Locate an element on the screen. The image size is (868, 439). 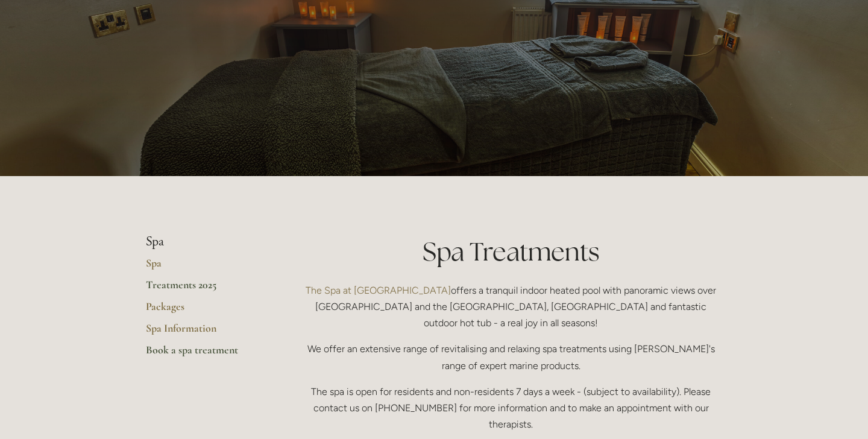
h1: Spa Treatments is located at coordinates (511, 251).